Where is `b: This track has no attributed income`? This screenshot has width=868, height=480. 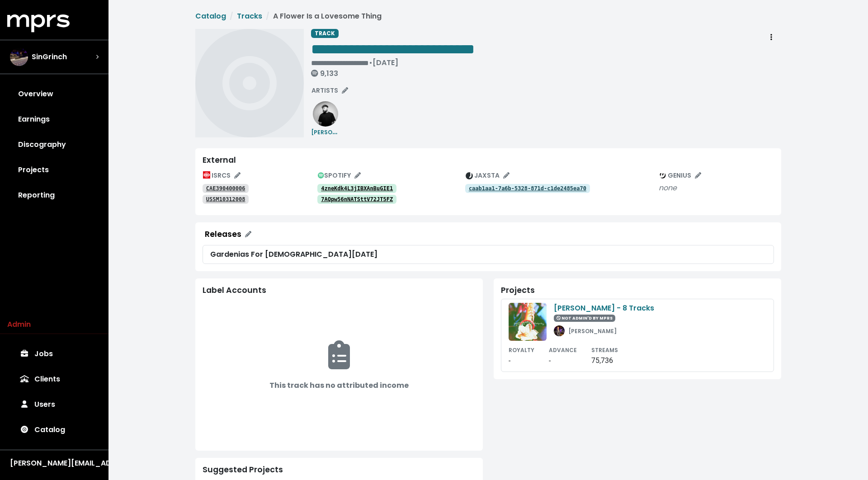
b: This track has no attributed income is located at coordinates (339, 384).